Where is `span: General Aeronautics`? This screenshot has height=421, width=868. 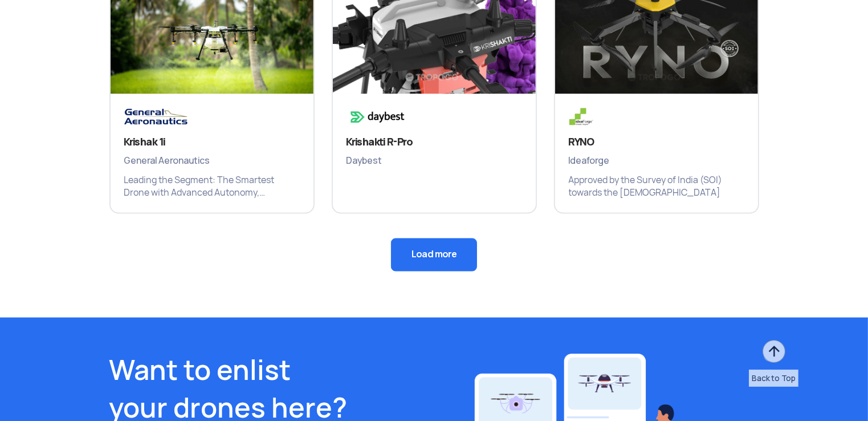 span: General Aeronautics is located at coordinates (212, 161).